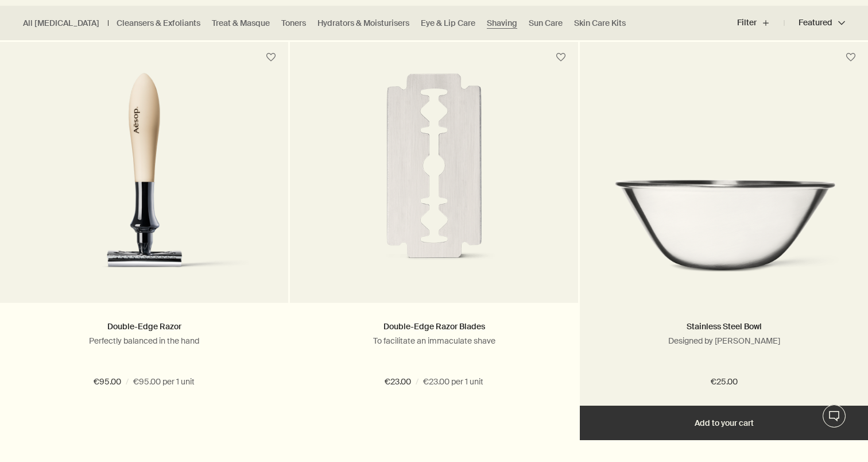 The image size is (868, 462). Describe the element at coordinates (434, 341) in the screenshot. I see `p: To facilitate an immaculate shave` at that location.